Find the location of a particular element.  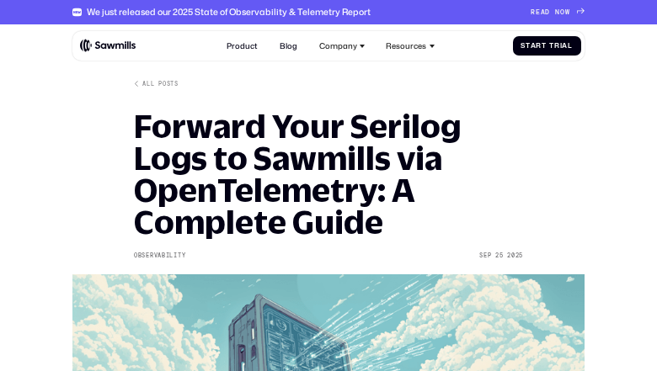

div: Company is located at coordinates (338, 45).